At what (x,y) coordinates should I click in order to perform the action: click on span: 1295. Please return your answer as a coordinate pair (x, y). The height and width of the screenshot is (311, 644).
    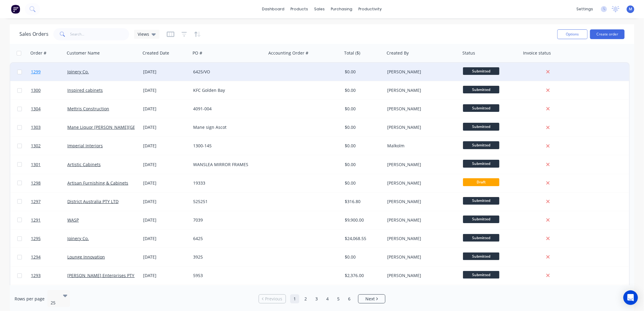
    Looking at the image, I should click on (36, 239).